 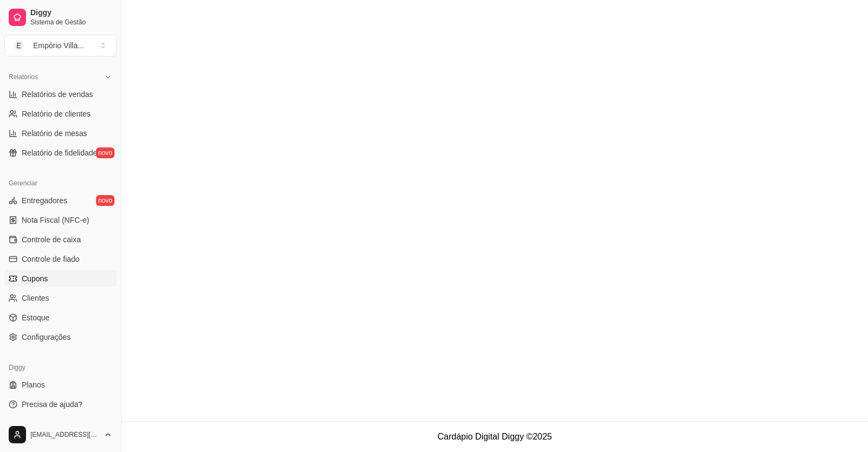 What do you see at coordinates (46, 337) in the screenshot?
I see `span: Configurações` at bounding box center [46, 337].